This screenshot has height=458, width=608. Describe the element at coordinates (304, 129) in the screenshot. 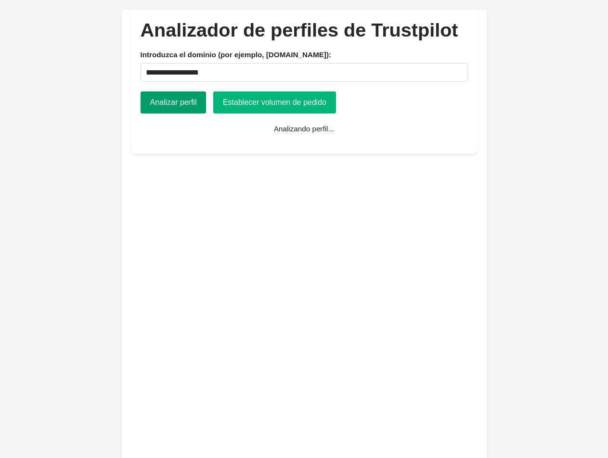

I see `font: Analizando perfil...` at that location.